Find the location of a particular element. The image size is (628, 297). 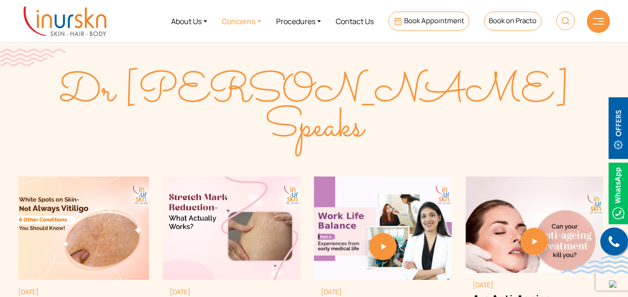

img: hamLine.svg is located at coordinates (599, 21).